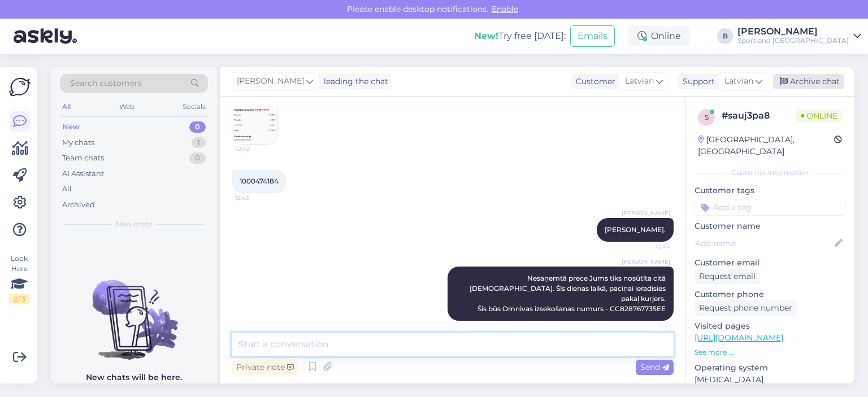 The height and width of the screenshot is (397, 868). I want to click on span: s, so click(706, 117).